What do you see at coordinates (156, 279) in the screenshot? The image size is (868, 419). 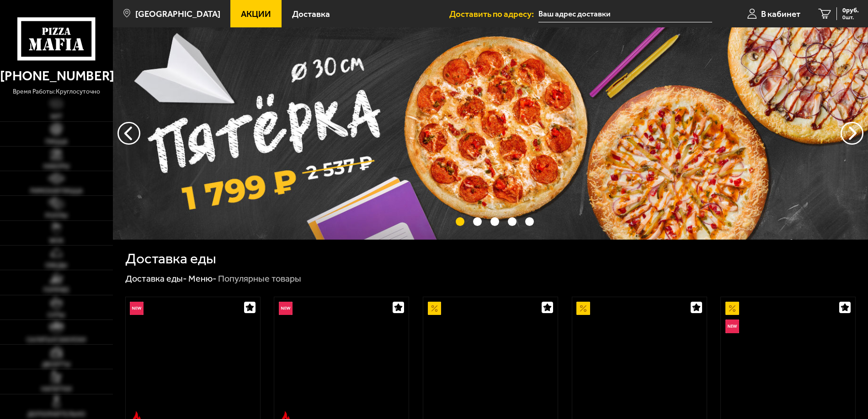 I see `a: Доставка еды-` at bounding box center [156, 279].